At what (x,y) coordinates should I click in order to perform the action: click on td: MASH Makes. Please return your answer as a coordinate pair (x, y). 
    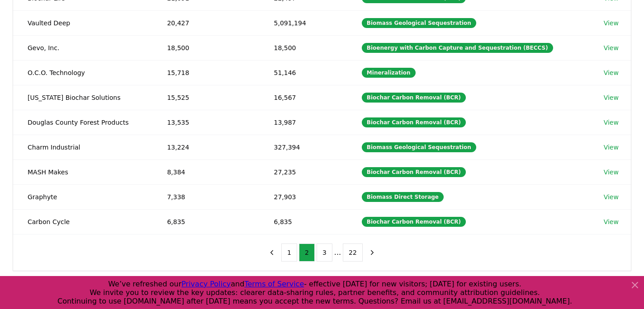
    Looking at the image, I should click on (83, 172).